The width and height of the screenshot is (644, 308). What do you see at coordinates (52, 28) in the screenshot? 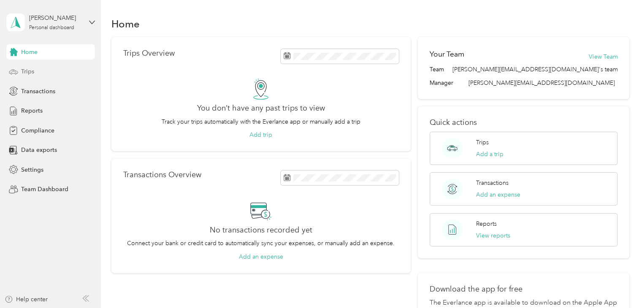
I see `div: Personal dashboard` at bounding box center [52, 28].